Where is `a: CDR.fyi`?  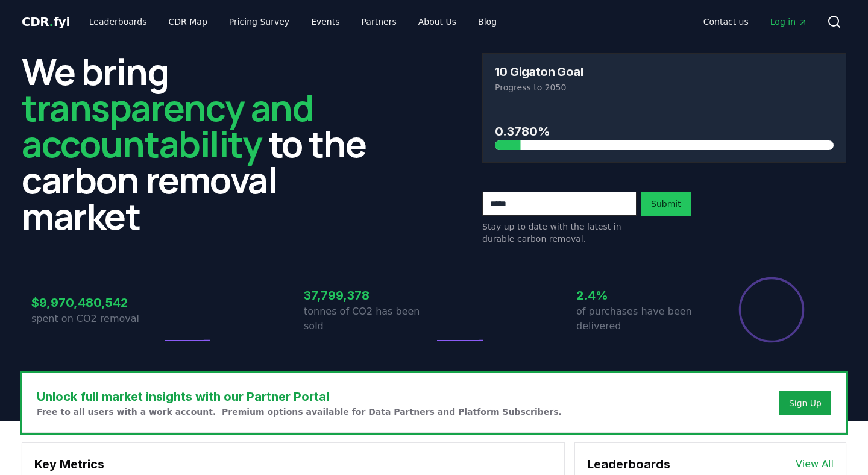 a: CDR.fyi is located at coordinates (46, 22).